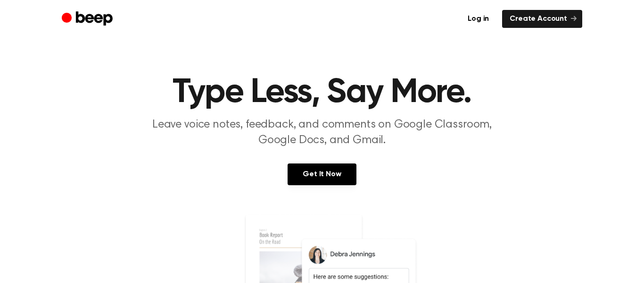 Image resolution: width=644 pixels, height=283 pixels. Describe the element at coordinates (88, 19) in the screenshot. I see `a: Beep` at that location.